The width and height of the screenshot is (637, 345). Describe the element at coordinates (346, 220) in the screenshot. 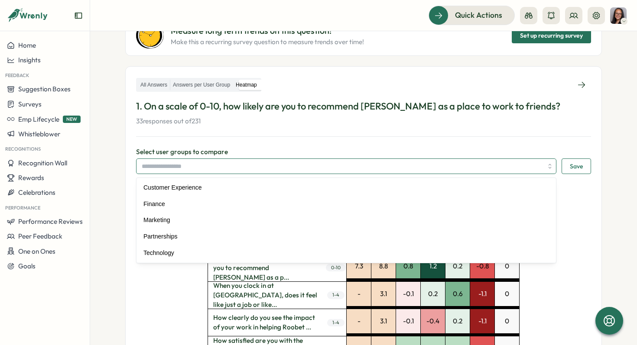

I see `div: Marketing` at that location.